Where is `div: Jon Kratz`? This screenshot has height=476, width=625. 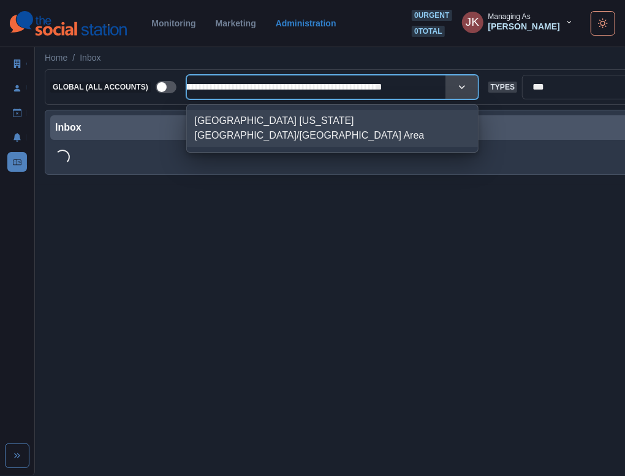
div: Jon Kratz is located at coordinates (473, 22).